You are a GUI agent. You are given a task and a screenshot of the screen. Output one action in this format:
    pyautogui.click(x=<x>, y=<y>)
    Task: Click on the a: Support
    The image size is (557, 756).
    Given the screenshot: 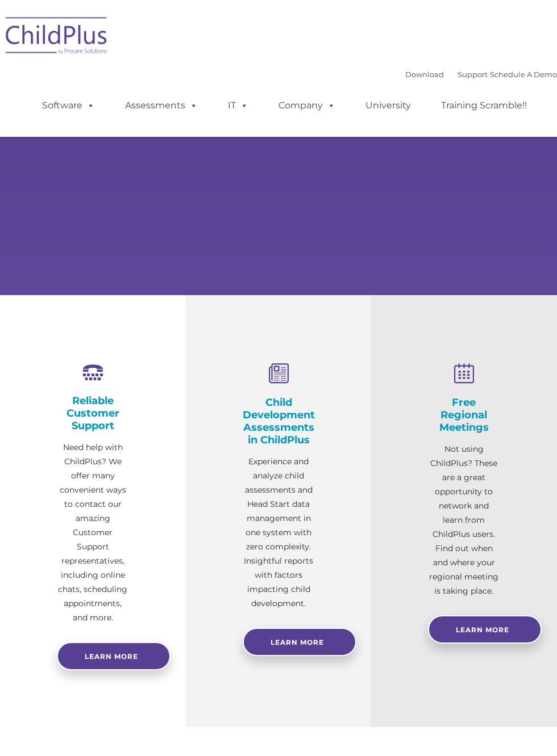 What is the action you would take?
    pyautogui.click(x=472, y=74)
    